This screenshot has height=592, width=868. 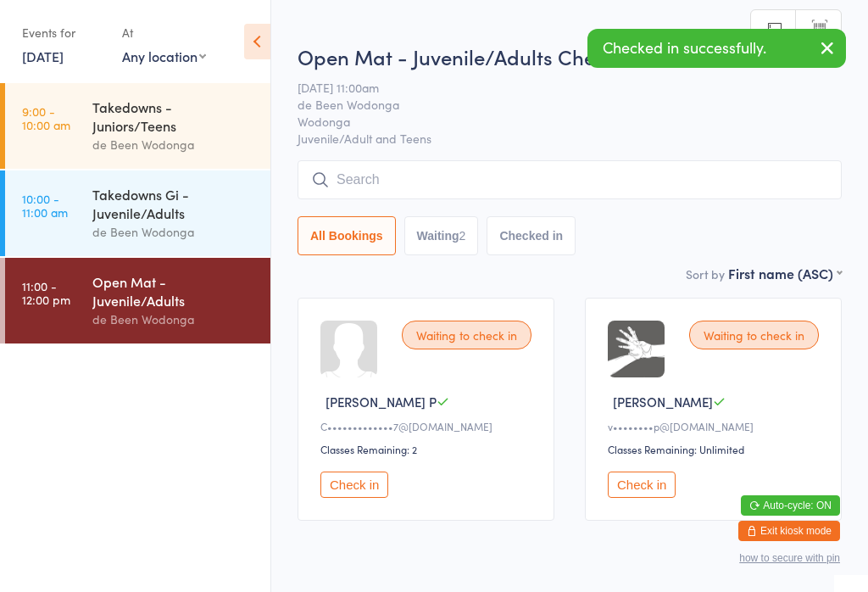 What do you see at coordinates (428, 448) in the screenshot?
I see `div: Classes Remaining: 2` at bounding box center [428, 448].